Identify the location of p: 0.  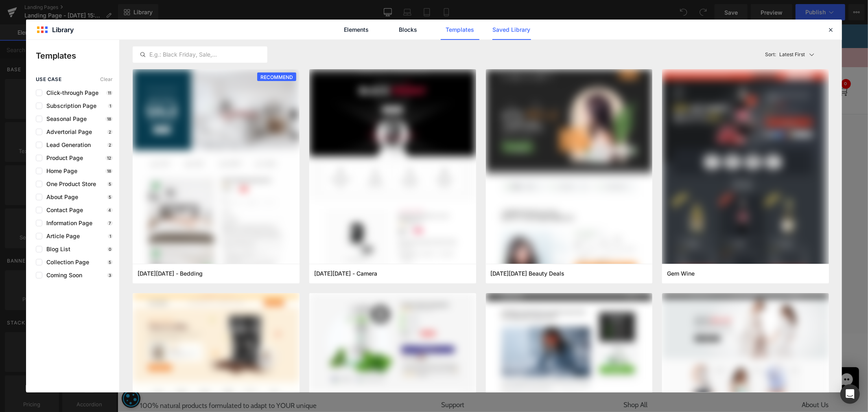
(110, 249).